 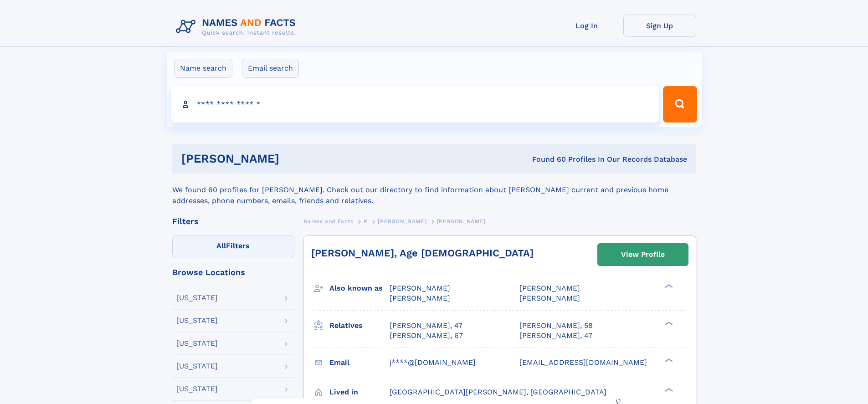 What do you see at coordinates (359, 326) in the screenshot?
I see `h3: Relatives` at bounding box center [359, 326].